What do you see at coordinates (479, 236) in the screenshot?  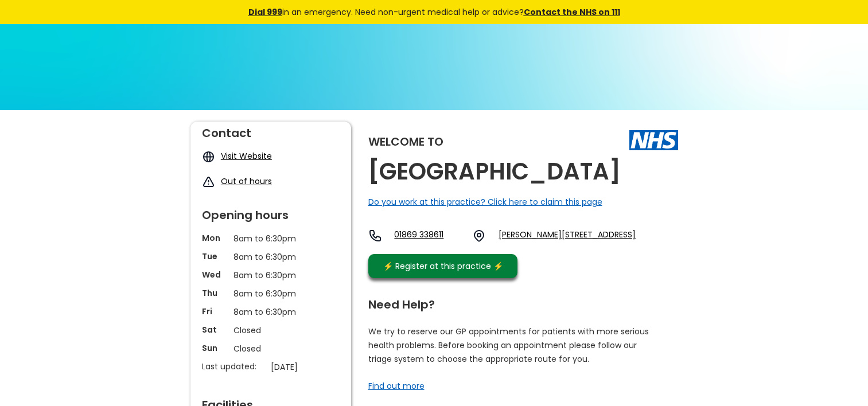 I see `img: practice location icon` at bounding box center [479, 236].